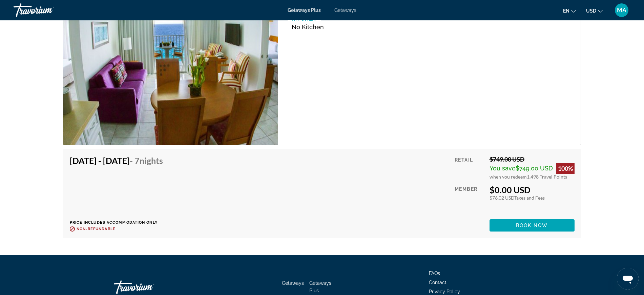 The image size is (644, 295). Describe the element at coordinates (621, 10) in the screenshot. I see `span: MA` at that location.